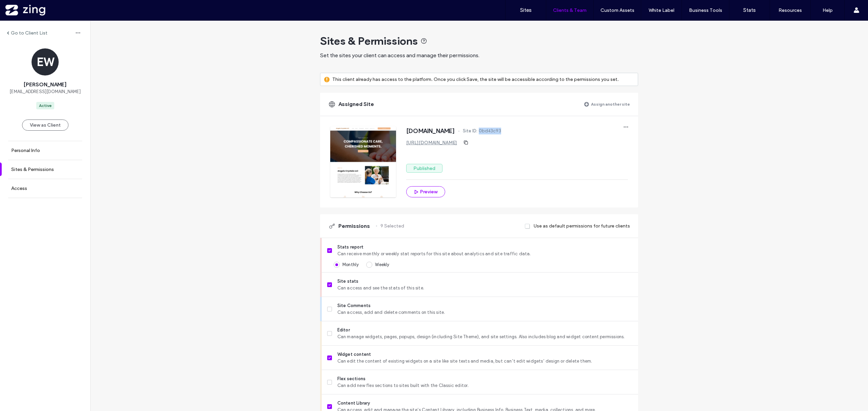 The height and width of the screenshot is (411, 868). I want to click on span: Assigned Site, so click(356, 104).